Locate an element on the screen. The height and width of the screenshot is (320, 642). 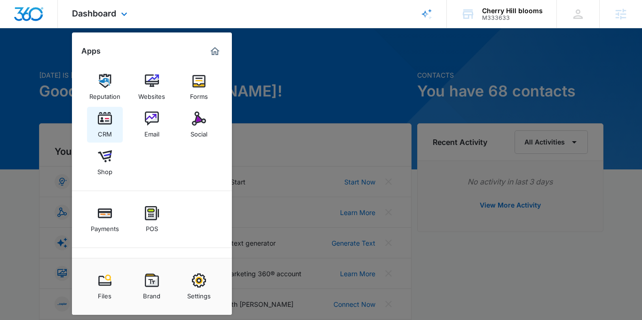
div: Keywords by Traffic is located at coordinates (131, 58).